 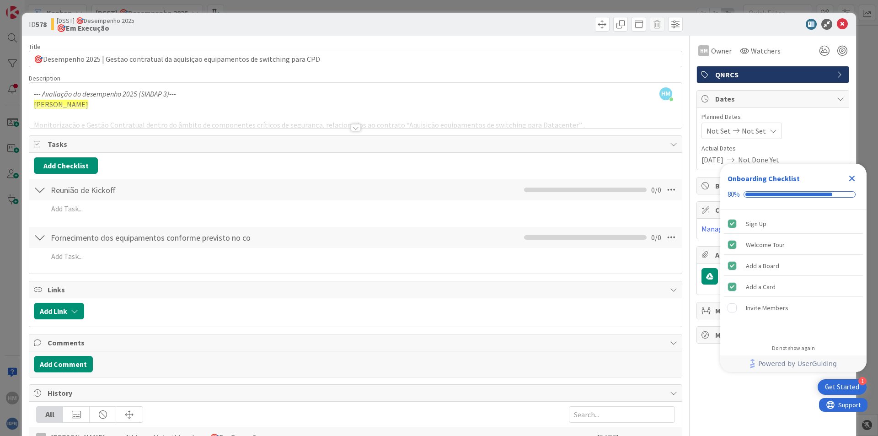 What do you see at coordinates (842, 387) in the screenshot?
I see `div: Open Get Started checklist, remaining modules: 1` at bounding box center [842, 387].